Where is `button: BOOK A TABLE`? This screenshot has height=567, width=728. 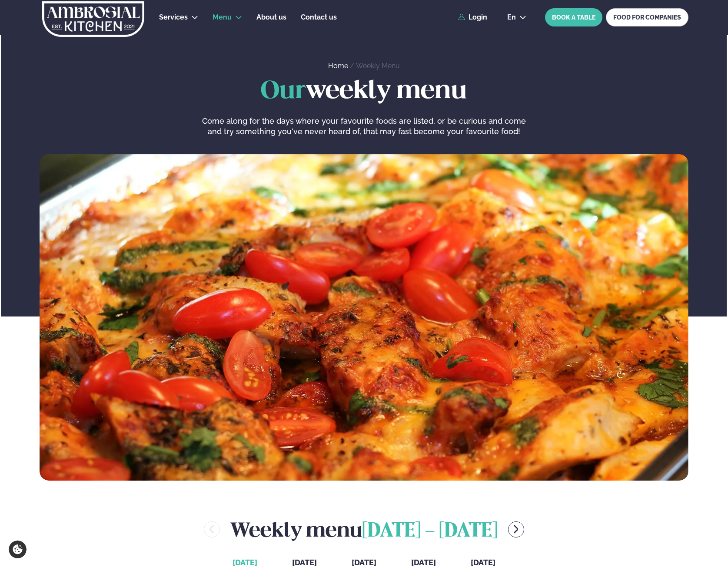
button: BOOK A TABLE is located at coordinates (574, 17).